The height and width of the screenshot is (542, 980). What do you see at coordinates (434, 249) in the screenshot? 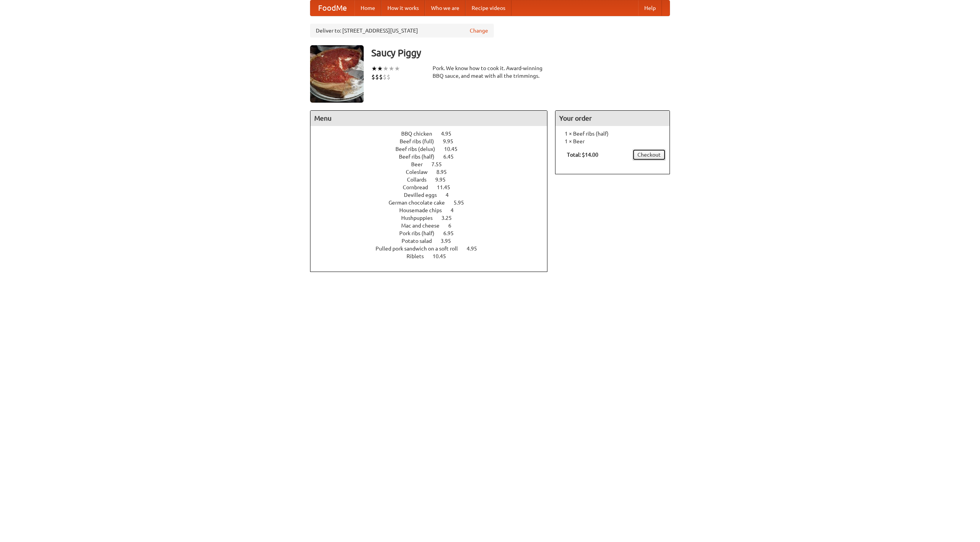
I see `a: Pulled pork sandwich on a soft roll 4.95` at bounding box center [434, 249].